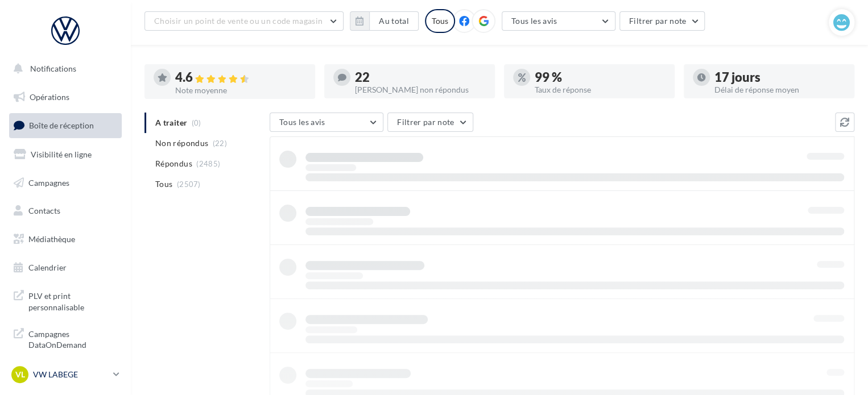 This screenshot has height=395, width=868. What do you see at coordinates (220, 143) in the screenshot?
I see `span: (22)` at bounding box center [220, 143].